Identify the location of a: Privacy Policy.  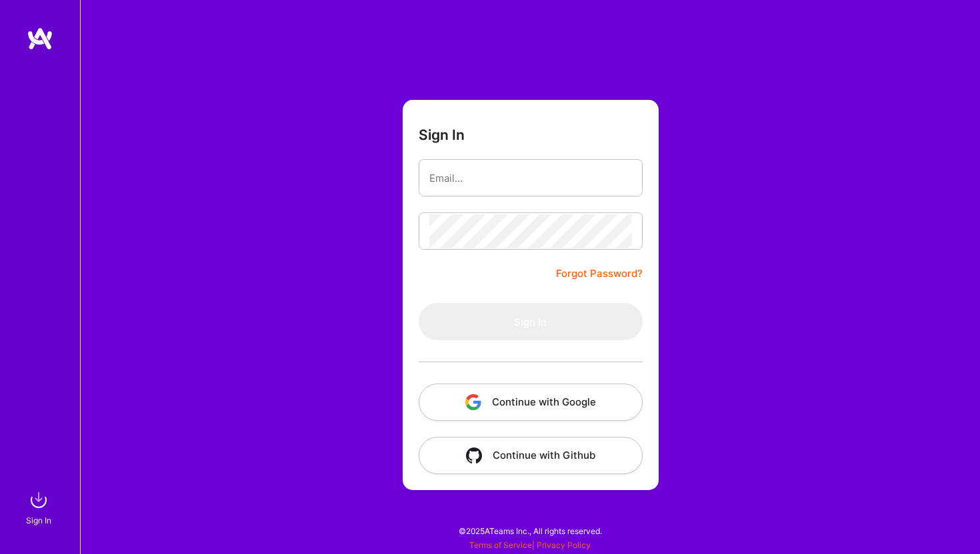
(563, 545).